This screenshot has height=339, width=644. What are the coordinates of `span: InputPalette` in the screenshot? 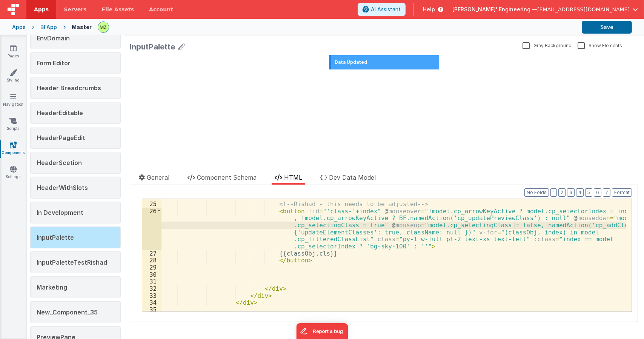 It's located at (55, 238).